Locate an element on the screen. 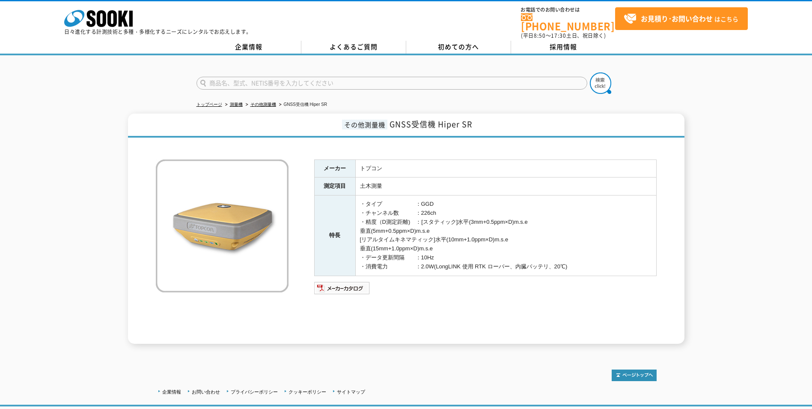  a: 測量機 is located at coordinates (236, 104).